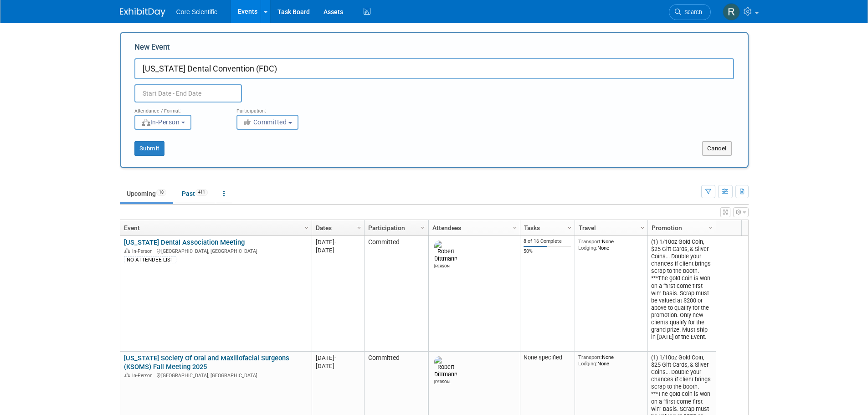 This screenshot has height=415, width=868. Describe the element at coordinates (142, 12) in the screenshot. I see `img: ExhibitDay` at that location.